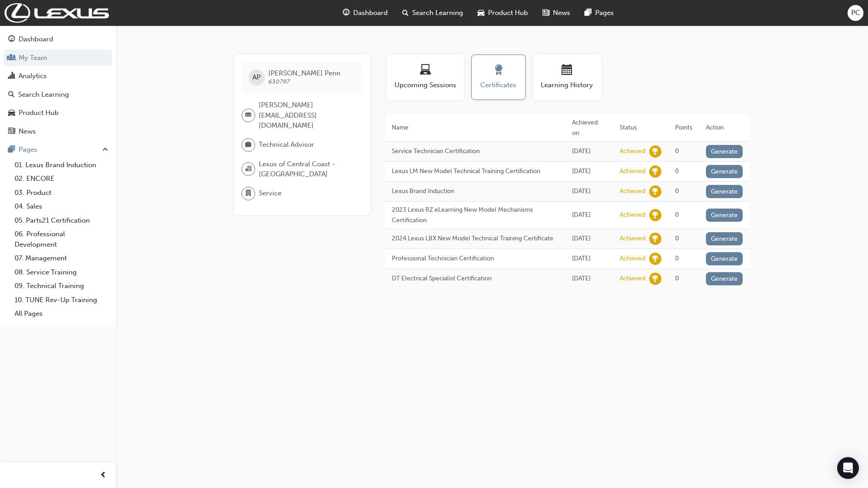 This screenshot has width=868, height=488. Describe the element at coordinates (567, 85) in the screenshot. I see `span: Learning History` at that location.